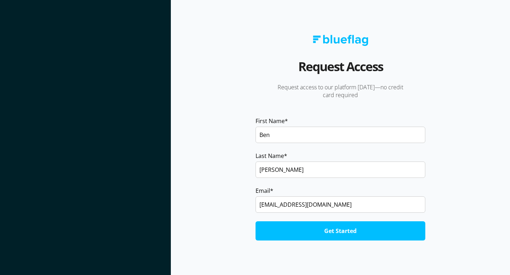 This screenshot has width=510, height=275. I want to click on span: First Name, so click(270, 121).